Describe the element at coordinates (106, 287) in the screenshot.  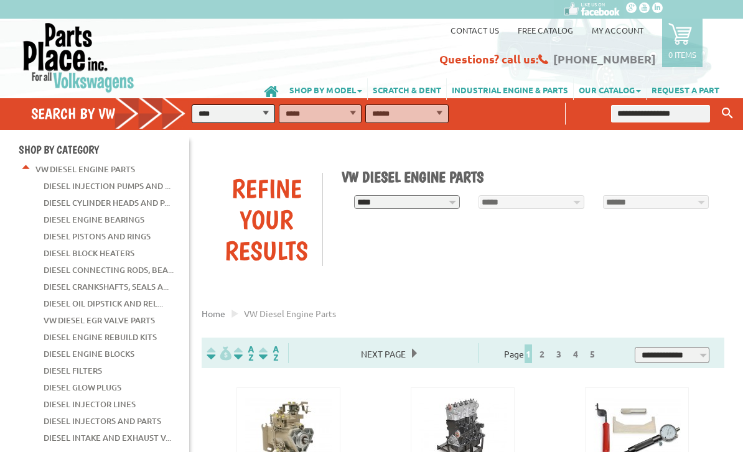
I see `a: Diesel Crankshafts, Seals a...` at that location.